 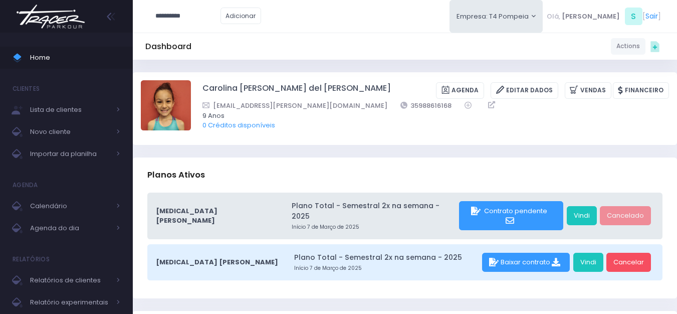 I want to click on a: 0 Créditos disponíveis, so click(x=238, y=125).